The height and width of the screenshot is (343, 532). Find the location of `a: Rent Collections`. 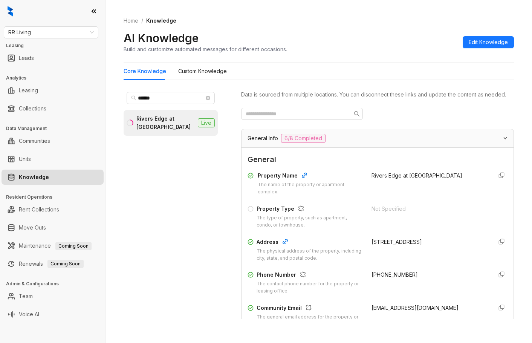

a: Rent Collections is located at coordinates (39, 209).